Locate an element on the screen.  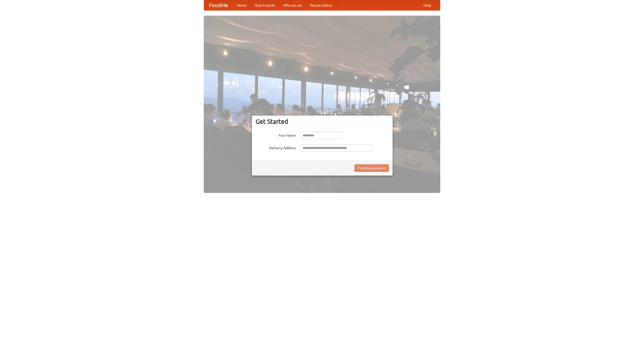
label: Delivery Address is located at coordinates (276, 147).